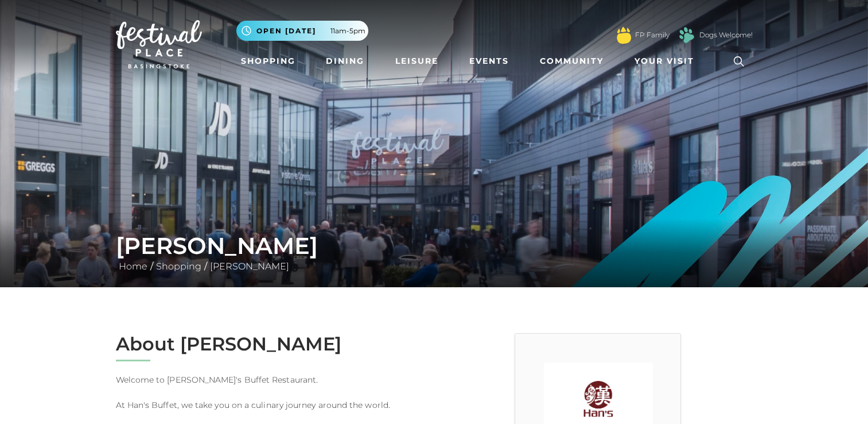 This screenshot has height=424, width=868. I want to click on p: At Han's Buffet, we take you on a culinary journey around the world., so click(271, 405).